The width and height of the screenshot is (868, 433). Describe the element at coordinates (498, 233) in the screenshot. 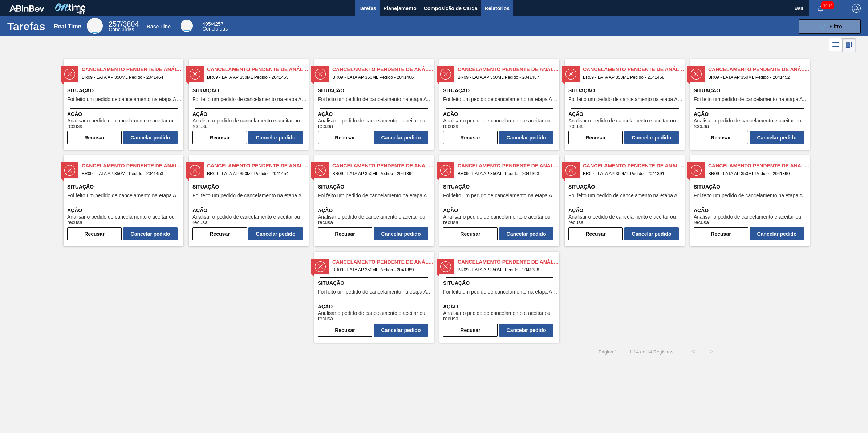

I see `div: Completar tarefa: 30222070` at that location.